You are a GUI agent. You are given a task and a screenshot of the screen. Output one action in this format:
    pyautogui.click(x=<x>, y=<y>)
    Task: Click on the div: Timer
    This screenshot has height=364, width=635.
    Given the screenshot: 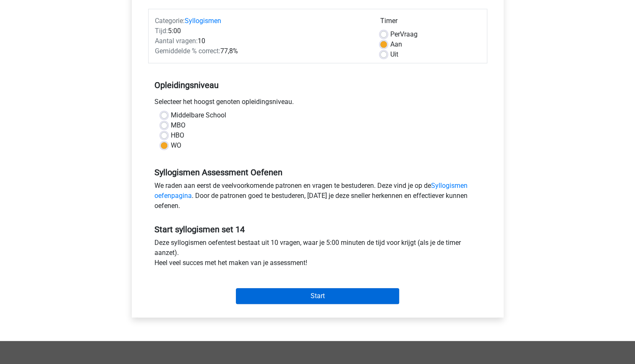 What is the action you would take?
    pyautogui.click(x=431, y=23)
    